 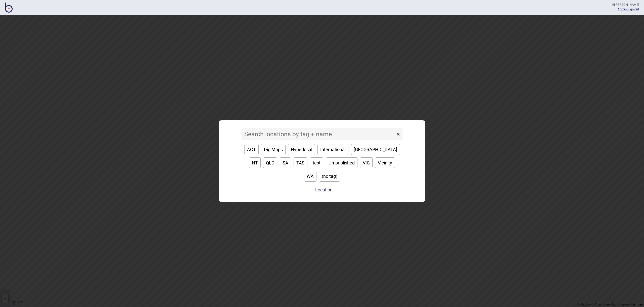 I want to click on button: Sign out, so click(x=633, y=9).